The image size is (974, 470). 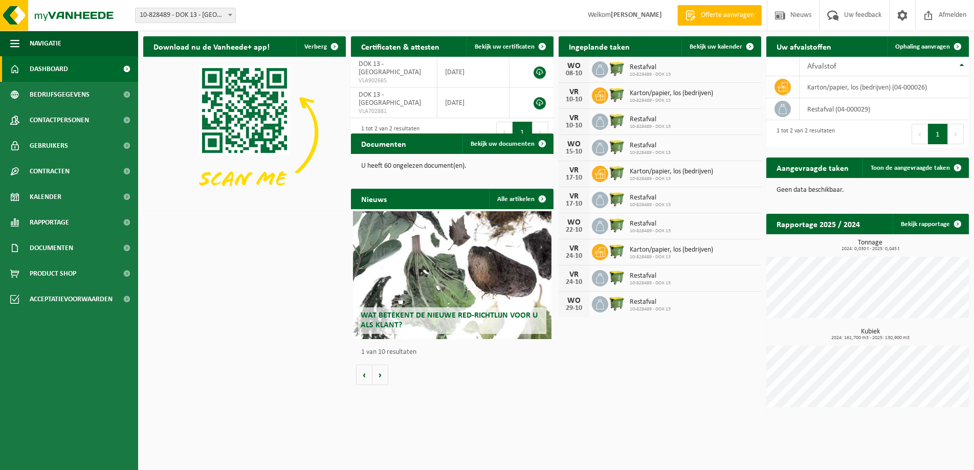 What do you see at coordinates (50, 171) in the screenshot?
I see `span: Contracten` at bounding box center [50, 171].